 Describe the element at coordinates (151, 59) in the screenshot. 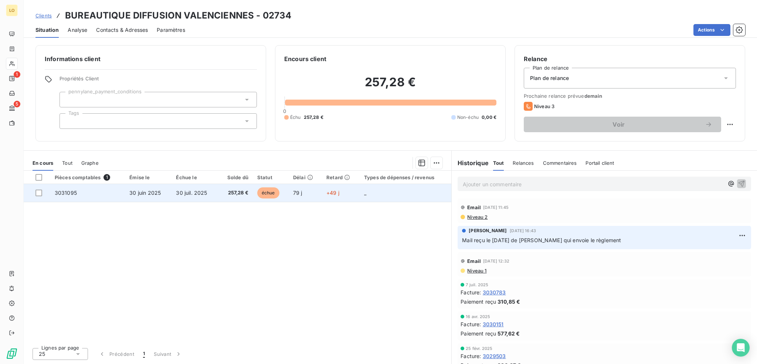

I see `h6: Informations client` at that location.